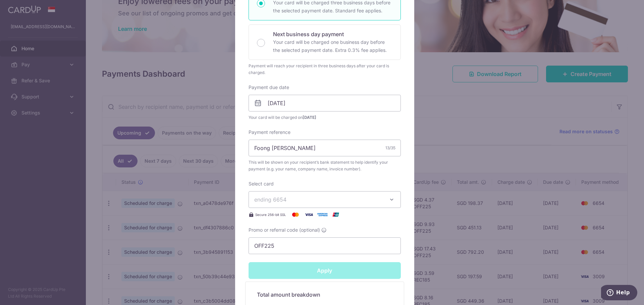 The width and height of the screenshot is (644, 305). What do you see at coordinates (325, 200) in the screenshot?
I see `button: ending 6654` at bounding box center [325, 200].